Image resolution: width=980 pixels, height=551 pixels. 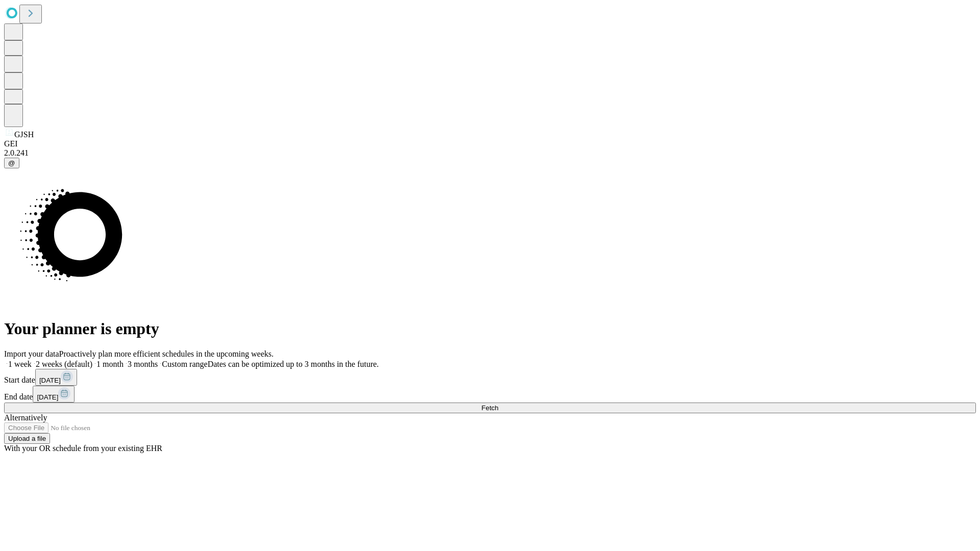 What do you see at coordinates (142, 364) in the screenshot?
I see `span: 3 months` at bounding box center [142, 364].